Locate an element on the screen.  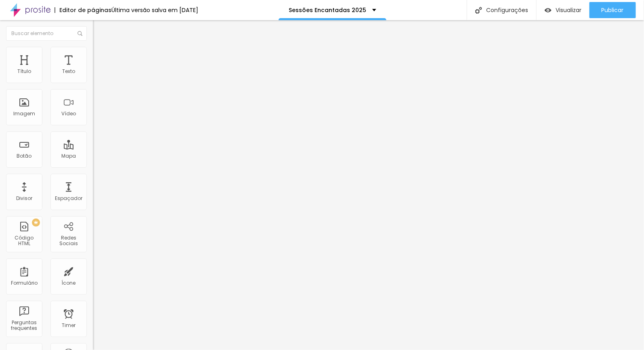
div: Redes Sociais is located at coordinates (68, 241).